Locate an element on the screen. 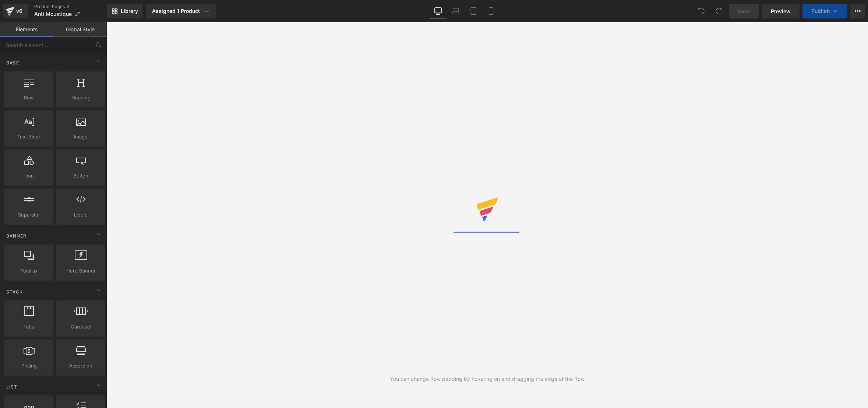 The height and width of the screenshot is (408, 868). span: Separator is located at coordinates (29, 214).